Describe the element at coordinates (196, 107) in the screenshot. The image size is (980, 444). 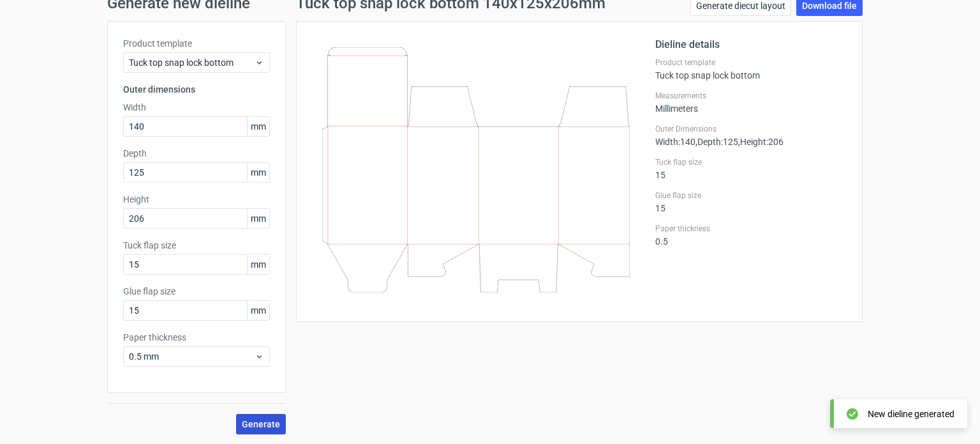
I see `label: Width` at that location.